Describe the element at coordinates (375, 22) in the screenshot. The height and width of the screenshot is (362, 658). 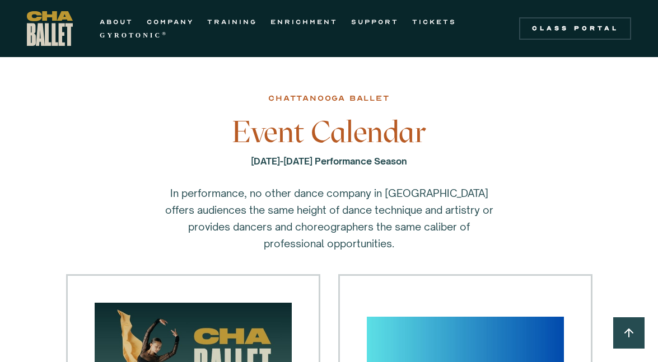
I see `a: SUPPORT` at that location.